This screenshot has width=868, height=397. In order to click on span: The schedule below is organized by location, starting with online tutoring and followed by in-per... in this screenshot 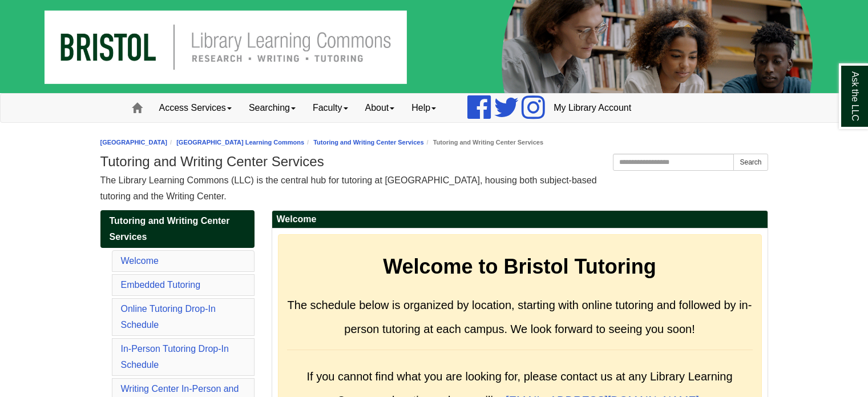, I will do `click(520, 317)`.